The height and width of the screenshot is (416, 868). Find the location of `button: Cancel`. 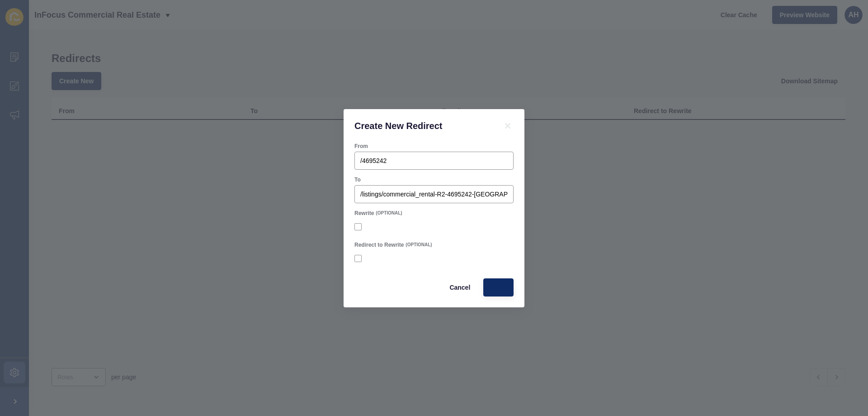

button: Cancel is located at coordinates (460, 287).